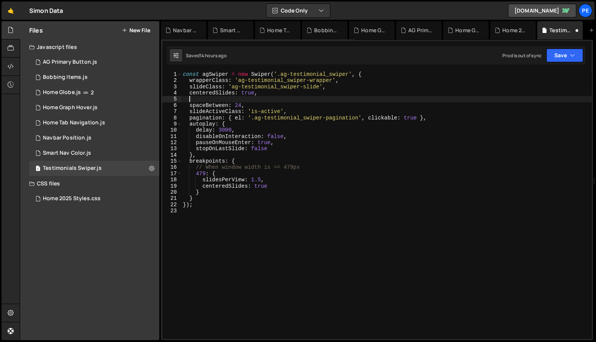  Describe the element at coordinates (172, 161) in the screenshot. I see `div: 15` at that location.